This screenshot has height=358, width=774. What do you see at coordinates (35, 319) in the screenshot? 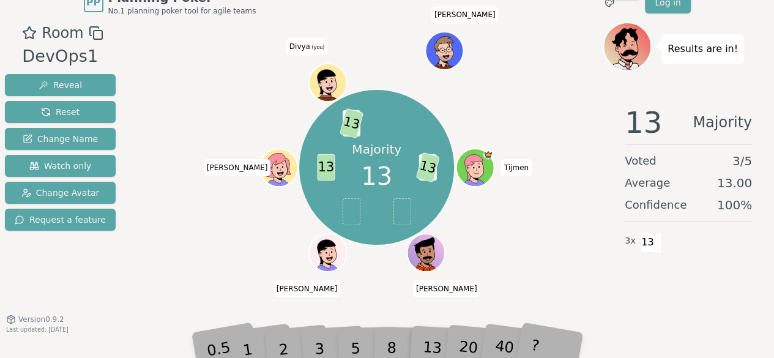
I see `button: Version0.9.2` at bounding box center [35, 319].